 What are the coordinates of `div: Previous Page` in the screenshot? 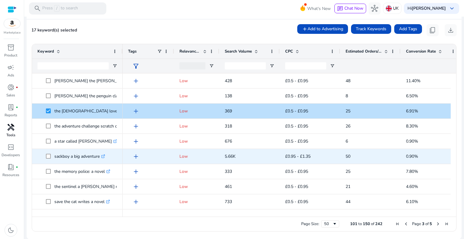 It's located at (406, 224).